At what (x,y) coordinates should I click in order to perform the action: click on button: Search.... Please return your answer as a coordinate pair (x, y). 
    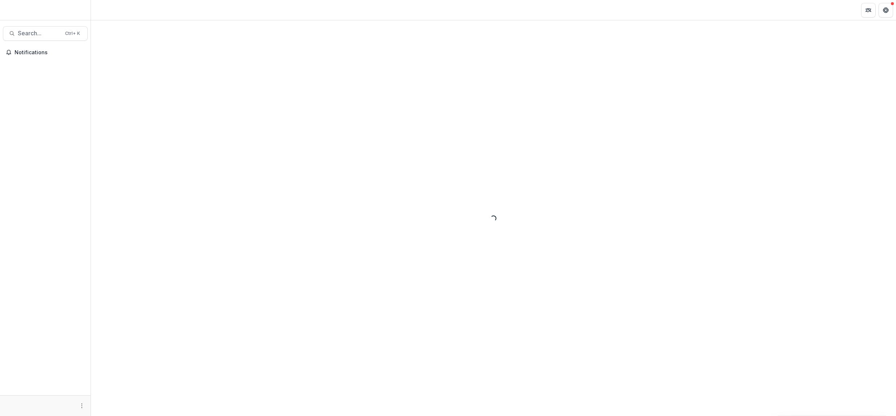
    Looking at the image, I should click on (45, 33).